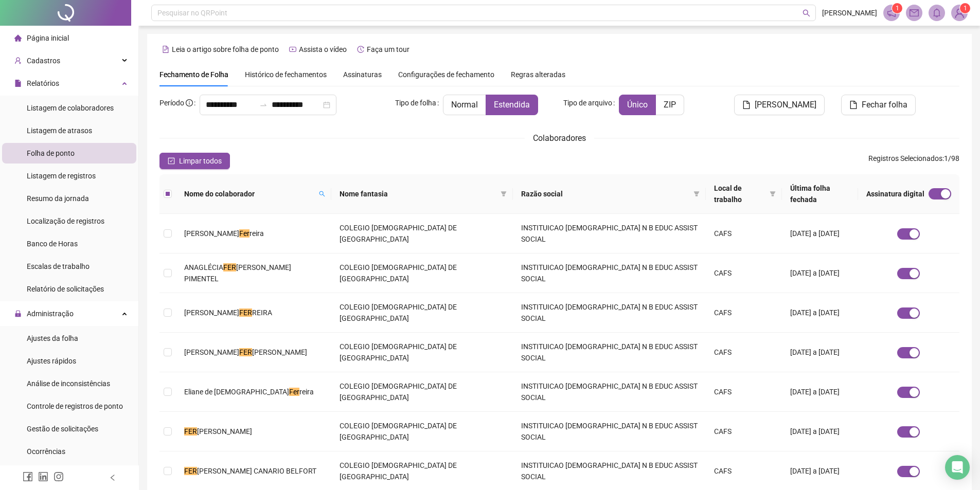 The width and height of the screenshot is (980, 490). What do you see at coordinates (446, 74) in the screenshot?
I see `span: Configurações de fechamento` at bounding box center [446, 74].